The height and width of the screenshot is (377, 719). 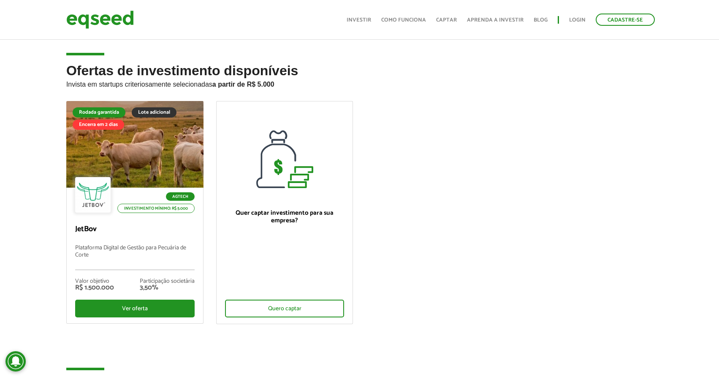 What do you see at coordinates (285, 217) in the screenshot?
I see `p: Quer captar investimento para sua empresa?` at bounding box center [285, 217].